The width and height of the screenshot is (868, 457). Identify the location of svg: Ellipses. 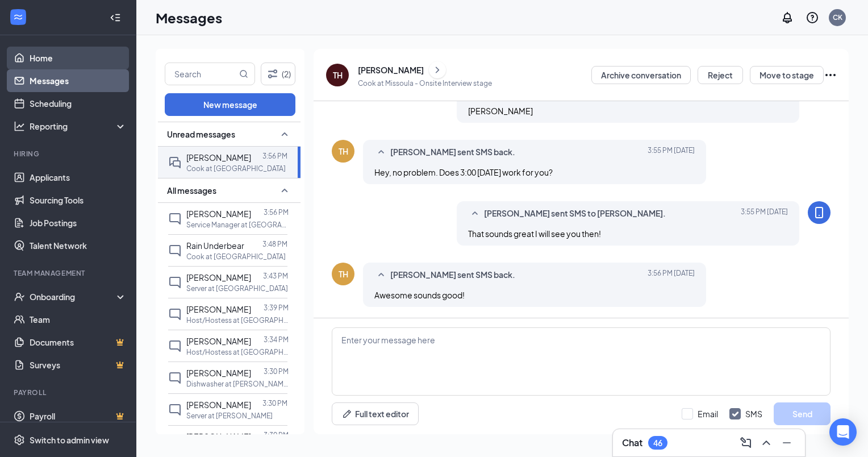
(831, 75).